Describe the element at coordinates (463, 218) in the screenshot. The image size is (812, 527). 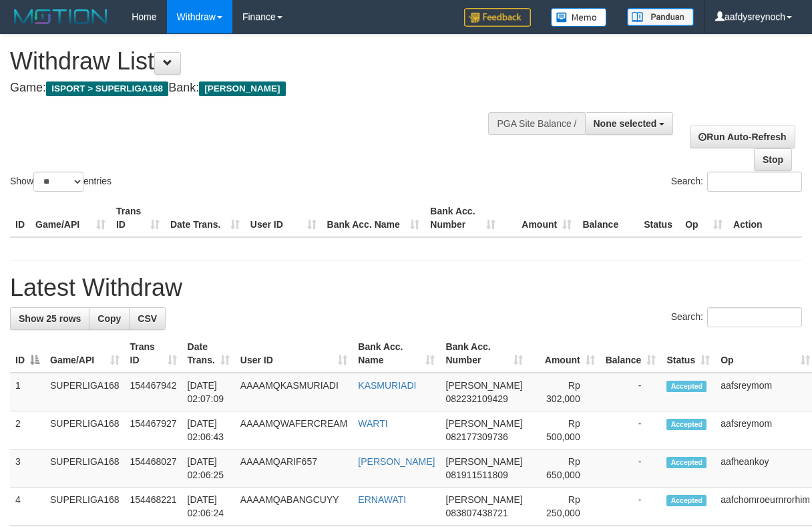
I see `th: Bank Acc. Number` at that location.